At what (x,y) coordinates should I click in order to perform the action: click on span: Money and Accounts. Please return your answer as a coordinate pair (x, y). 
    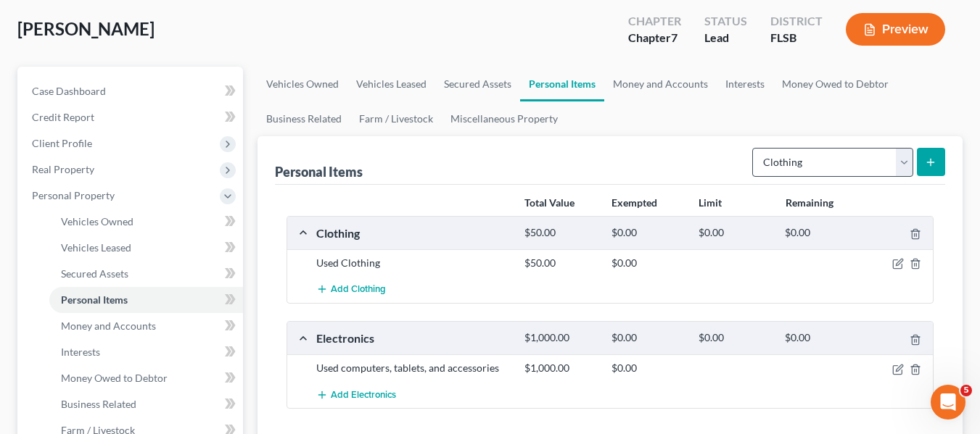
    Looking at the image, I should click on (108, 325).